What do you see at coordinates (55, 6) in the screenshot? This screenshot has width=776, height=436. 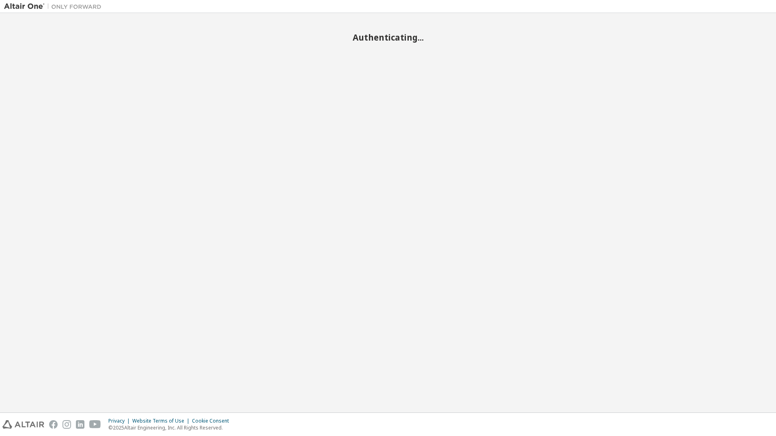 I see `img: Altair One` at bounding box center [55, 6].